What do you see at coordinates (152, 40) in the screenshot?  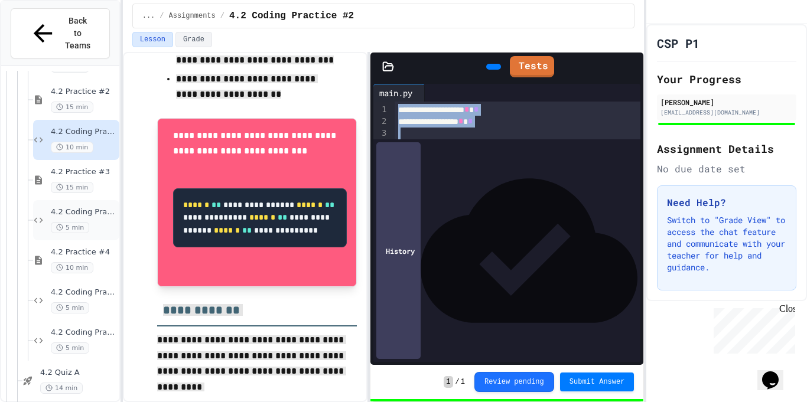 I see `button: Lesson` at bounding box center [152, 40].